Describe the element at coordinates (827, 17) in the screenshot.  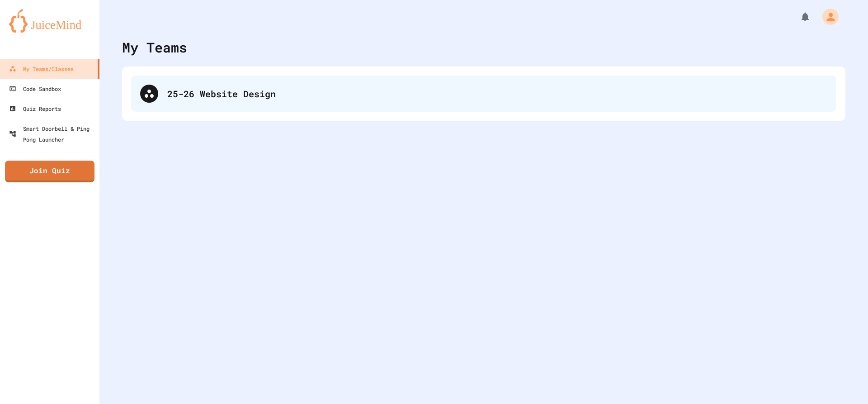
I see `div: My Account` at that location.